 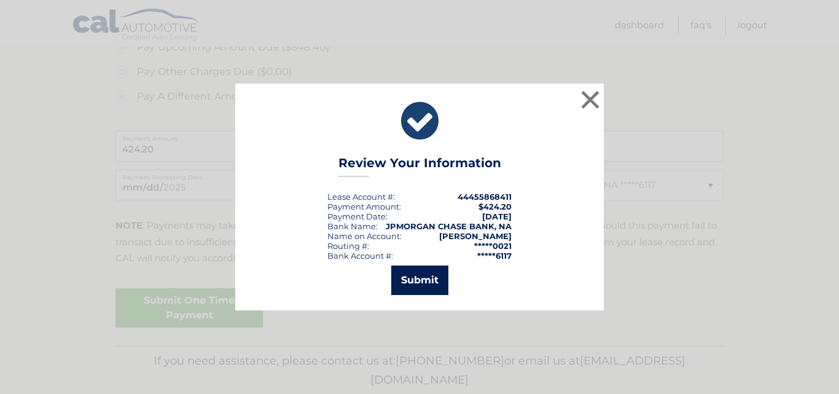 I want to click on strong: JPMORGAN CHASE BANK, NA, so click(x=448, y=226).